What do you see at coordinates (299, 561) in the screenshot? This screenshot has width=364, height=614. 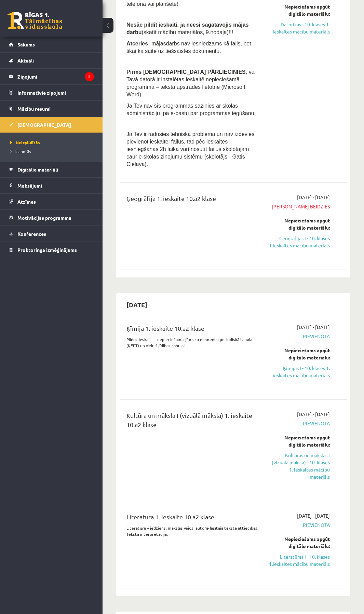 I see `a: Literatūras I - 10. klases 1.ieskaites mācību materiāls` at bounding box center [299, 561].